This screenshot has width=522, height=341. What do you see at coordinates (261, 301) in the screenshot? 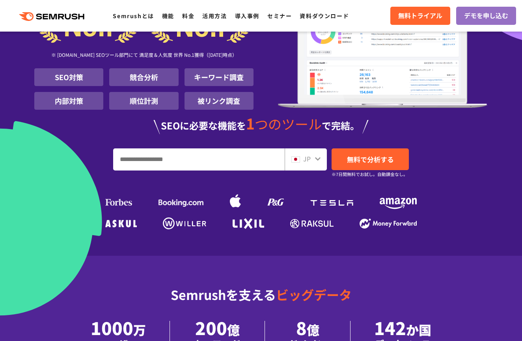
I see `div: Semrushを支える` at bounding box center [261, 301].